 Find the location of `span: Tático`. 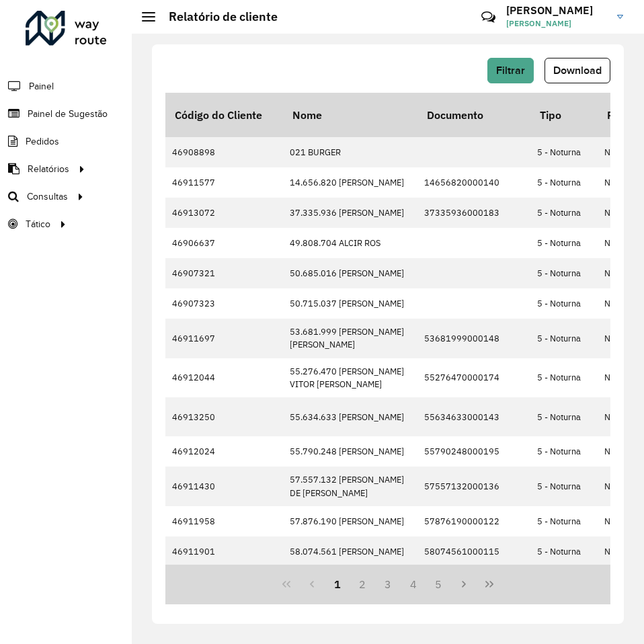

span: Tático is located at coordinates (38, 224).